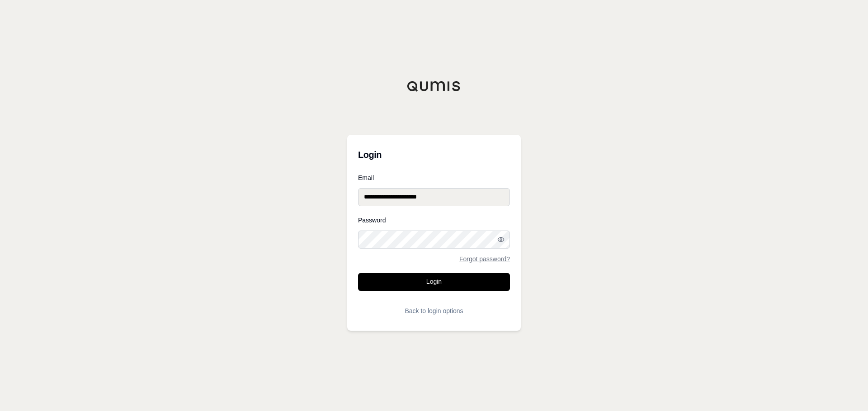 This screenshot has width=868, height=411. What do you see at coordinates (434, 312) in the screenshot?
I see `button: Back to login options` at bounding box center [434, 312].